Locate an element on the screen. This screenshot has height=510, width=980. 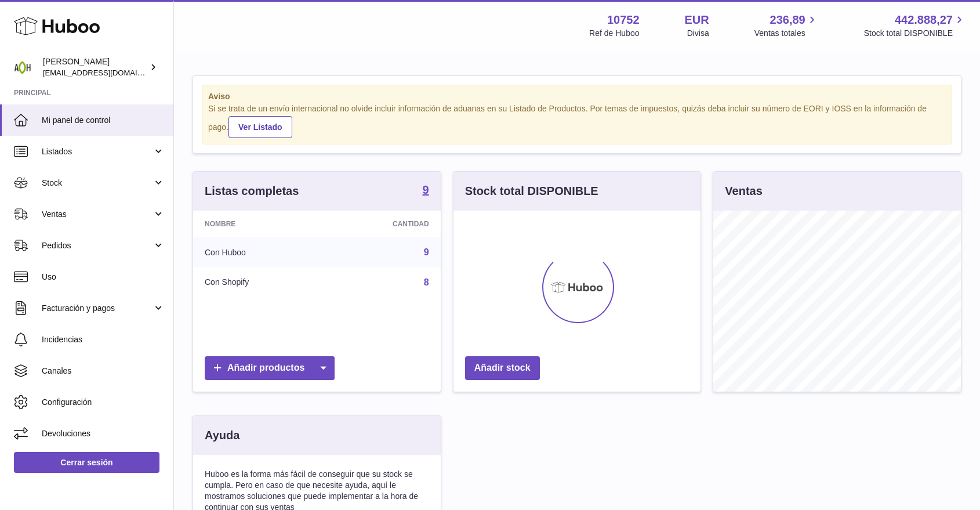
strong: Aviso is located at coordinates (577, 96).